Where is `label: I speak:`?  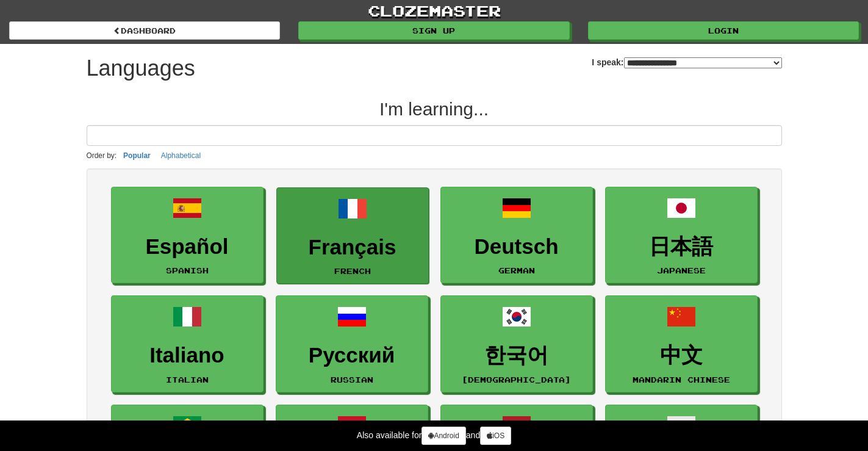 label: I speak: is located at coordinates (686, 62).